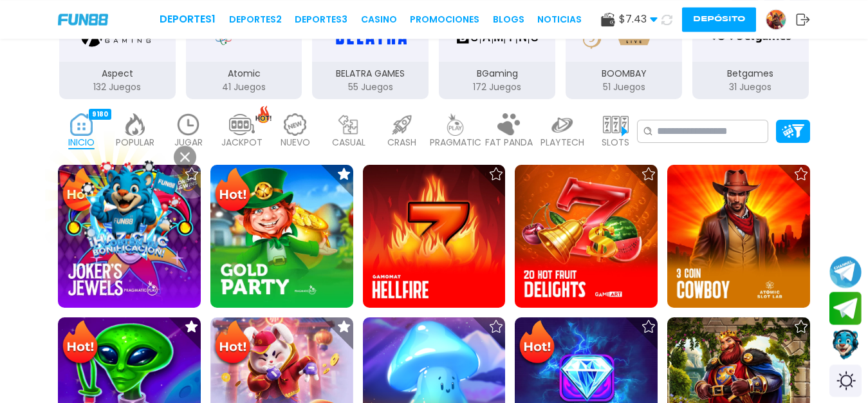 The image size is (868, 403). Describe the element at coordinates (563, 143) in the screenshot. I see `p: PLAYTECH` at that location.